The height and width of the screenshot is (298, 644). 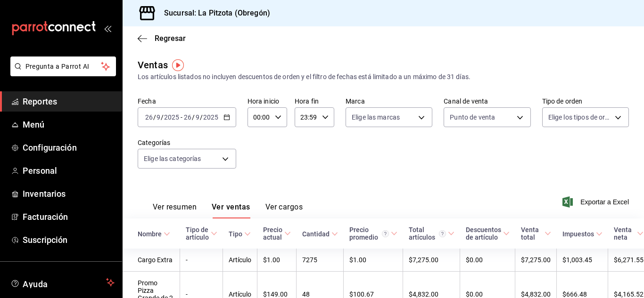 I want to click on div: Ventas, so click(x=153, y=65).